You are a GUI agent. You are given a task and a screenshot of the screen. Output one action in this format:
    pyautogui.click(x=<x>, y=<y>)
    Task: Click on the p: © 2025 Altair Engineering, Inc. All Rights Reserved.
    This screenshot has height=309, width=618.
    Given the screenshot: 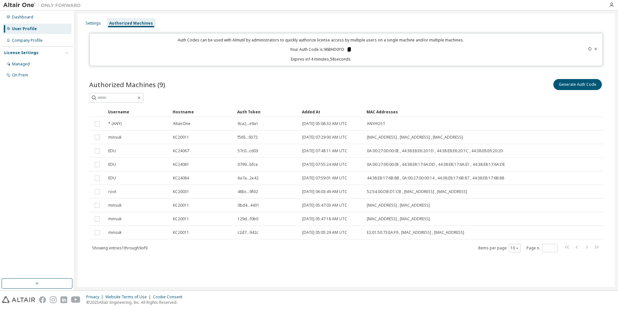 What is the action you would take?
    pyautogui.click(x=136, y=302)
    